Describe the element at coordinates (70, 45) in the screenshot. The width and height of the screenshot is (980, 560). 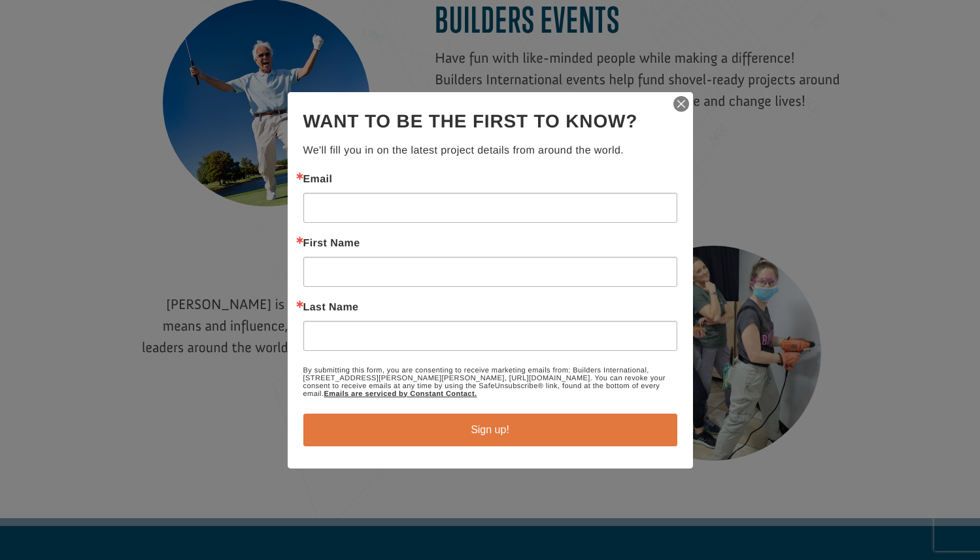
I see `strong: Builders International` at that location.